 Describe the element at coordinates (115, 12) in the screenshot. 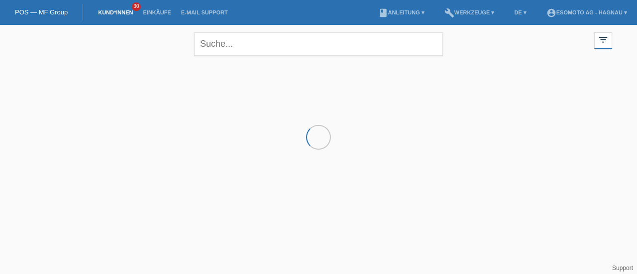

I see `a: Kund*innen` at that location.